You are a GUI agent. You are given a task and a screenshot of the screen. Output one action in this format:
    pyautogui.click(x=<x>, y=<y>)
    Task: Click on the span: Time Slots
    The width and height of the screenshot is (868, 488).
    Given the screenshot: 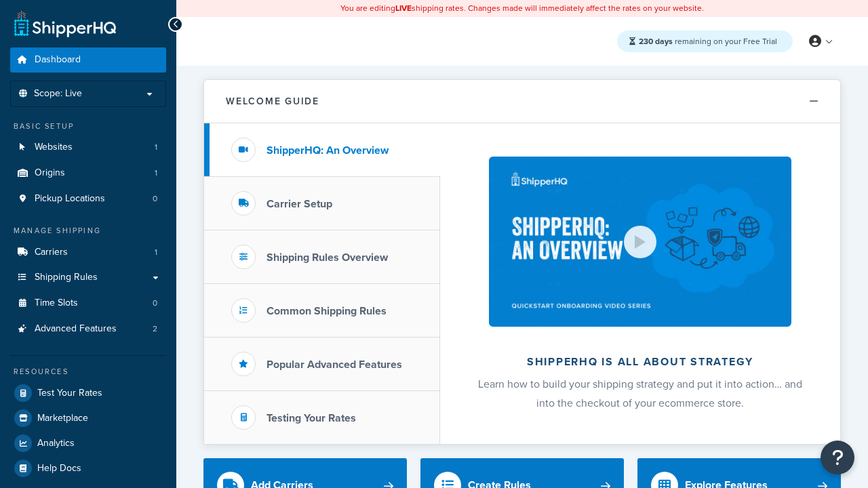 What is the action you would take?
    pyautogui.click(x=56, y=303)
    